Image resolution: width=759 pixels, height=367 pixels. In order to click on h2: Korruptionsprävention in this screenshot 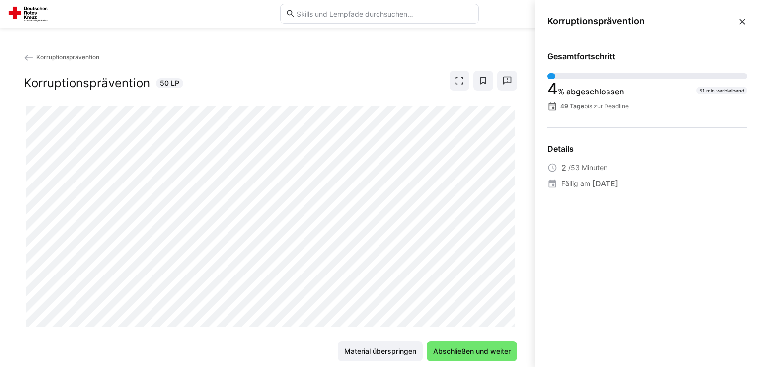, I will do `click(87, 83)`.